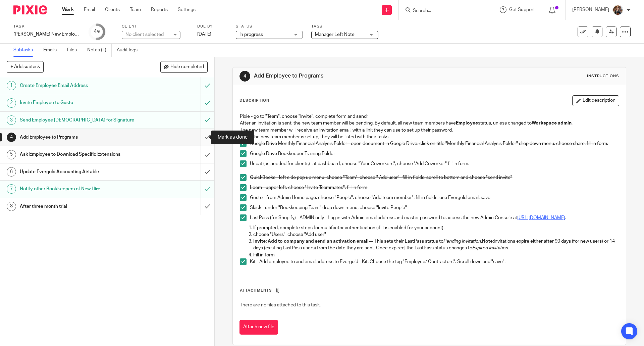  What do you see at coordinates (89, 9) in the screenshot?
I see `a: Email` at bounding box center [89, 9].